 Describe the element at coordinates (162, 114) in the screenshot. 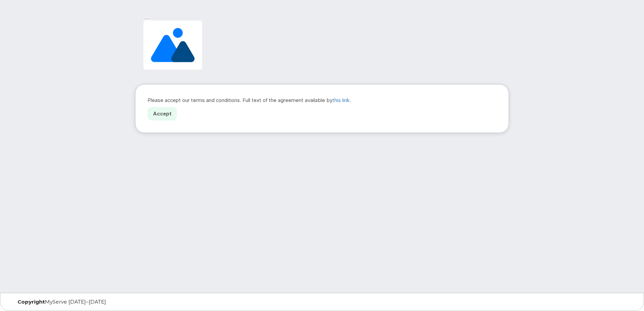

I see `a: Accept` at that location.